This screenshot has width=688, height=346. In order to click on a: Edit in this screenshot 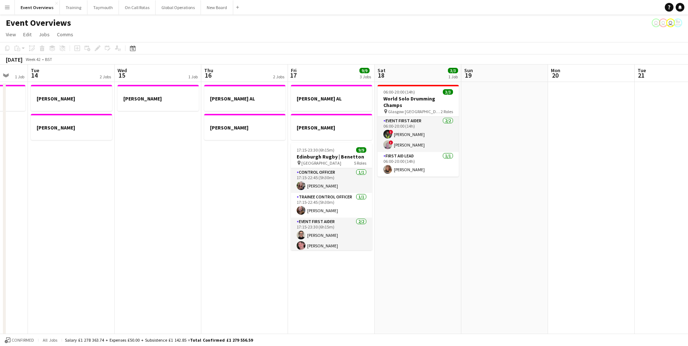, I will do `click(27, 34)`.